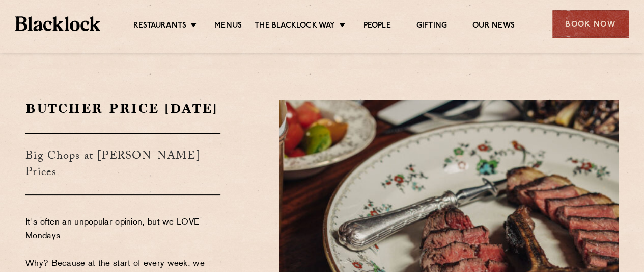 Image resolution: width=644 pixels, height=272 pixels. Describe the element at coordinates (377, 26) in the screenshot. I see `a: People` at that location.